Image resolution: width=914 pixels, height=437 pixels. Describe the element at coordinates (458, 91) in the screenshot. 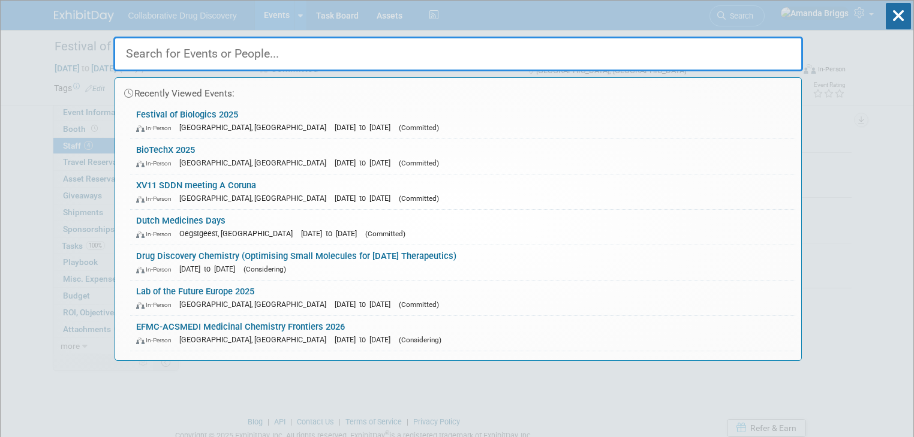

I see `div: Recently Viewed Events:` at that location.